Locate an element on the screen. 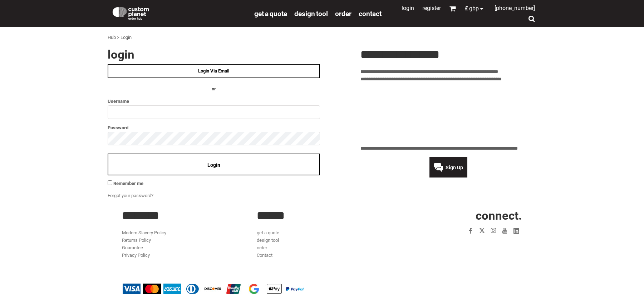 The width and height of the screenshot is (644, 305). a: Modern Slavery Policy is located at coordinates (144, 233).